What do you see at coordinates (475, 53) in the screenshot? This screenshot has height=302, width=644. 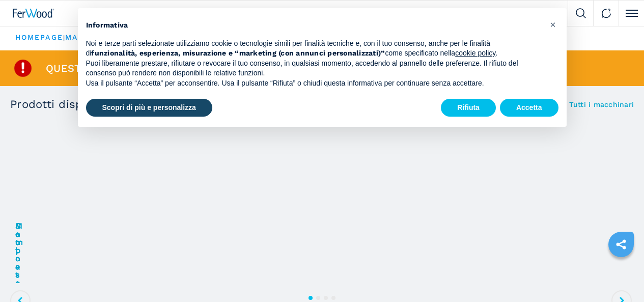 I see `a: cookie policy` at bounding box center [475, 53].